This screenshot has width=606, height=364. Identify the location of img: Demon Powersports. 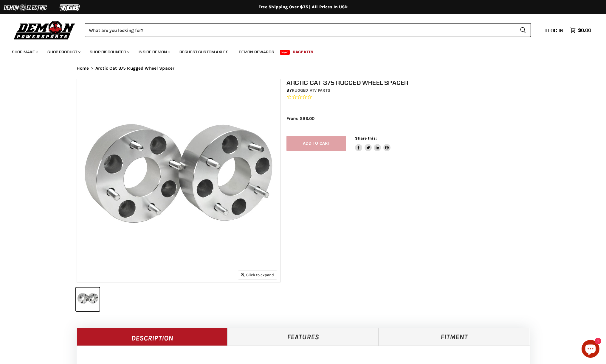
(44, 30).